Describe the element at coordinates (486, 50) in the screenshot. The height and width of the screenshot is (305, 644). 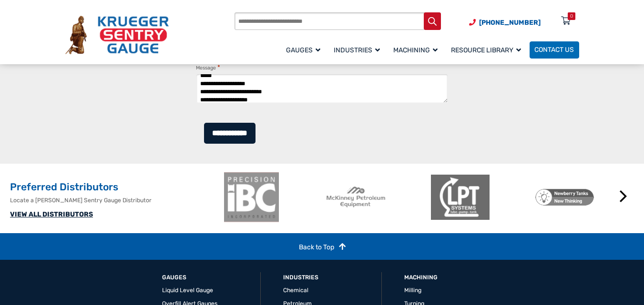
I see `span: Resource Library` at that location.